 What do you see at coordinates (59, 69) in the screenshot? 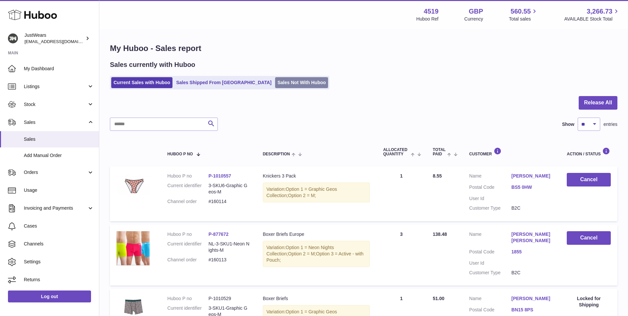
I see `span: My Dashboard` at bounding box center [59, 69].